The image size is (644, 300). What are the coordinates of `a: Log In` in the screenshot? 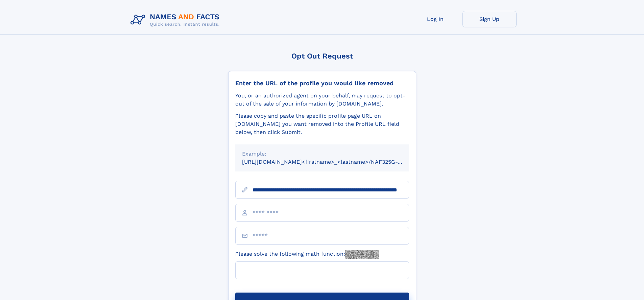 It's located at (435, 19).